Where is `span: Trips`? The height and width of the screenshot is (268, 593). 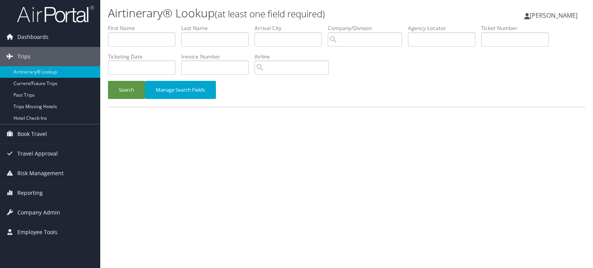 span: Trips is located at coordinates (24, 57).